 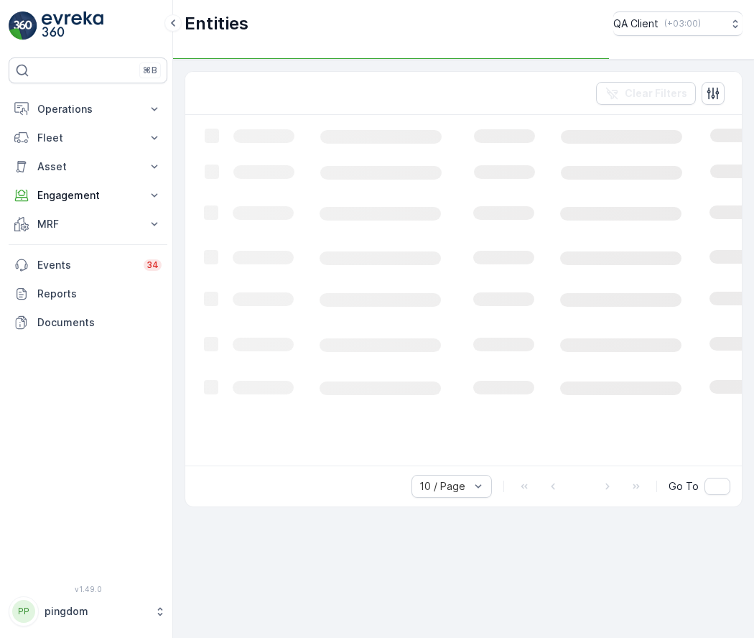 I want to click on p: QA Client, so click(x=635, y=24).